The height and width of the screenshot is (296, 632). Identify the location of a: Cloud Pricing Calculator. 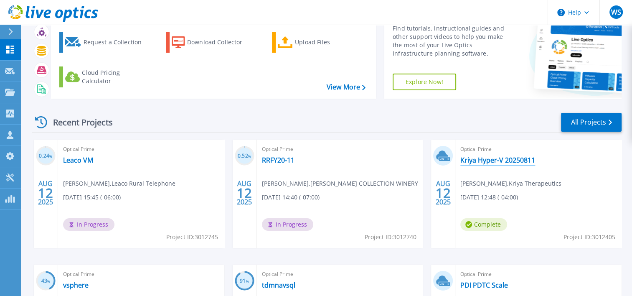
(106, 77).